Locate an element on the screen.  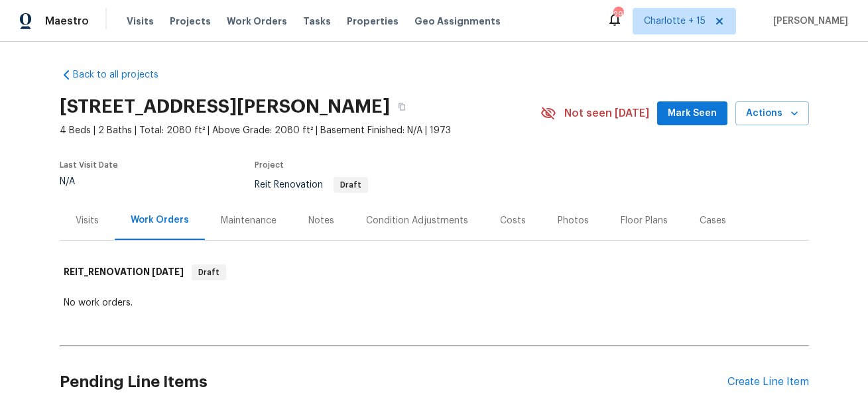
span: Work Orders is located at coordinates (256, 21).